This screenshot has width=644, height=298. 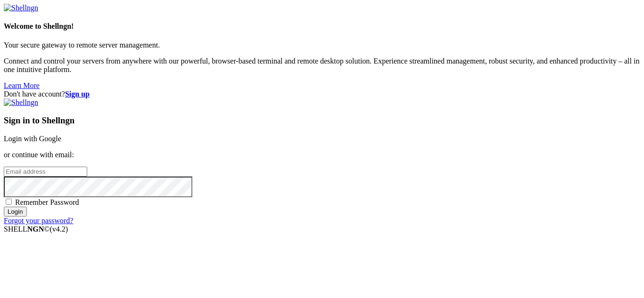 What do you see at coordinates (8, 202) in the screenshot?
I see `input: Remember Password` at bounding box center [8, 202].